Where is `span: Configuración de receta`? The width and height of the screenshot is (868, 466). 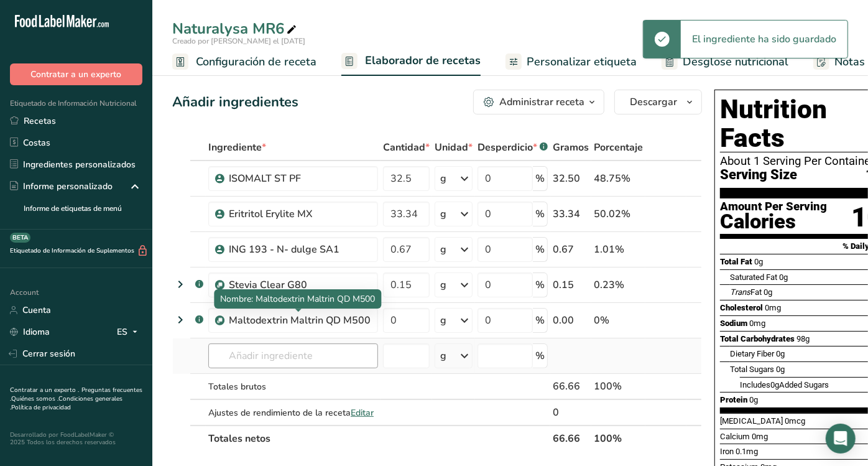 span: Configuración de receta is located at coordinates (256, 62).